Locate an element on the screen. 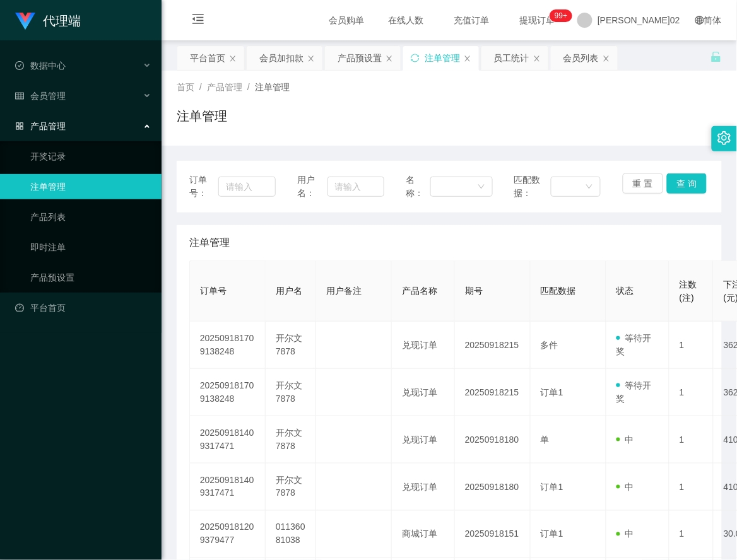 Image resolution: width=737 pixels, height=560 pixels. span: 单 is located at coordinates (545, 440).